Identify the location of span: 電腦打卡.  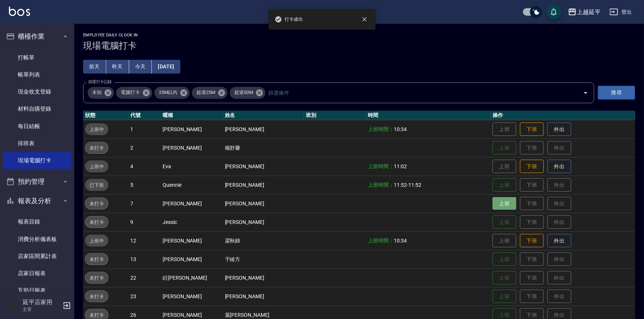
(130, 93).